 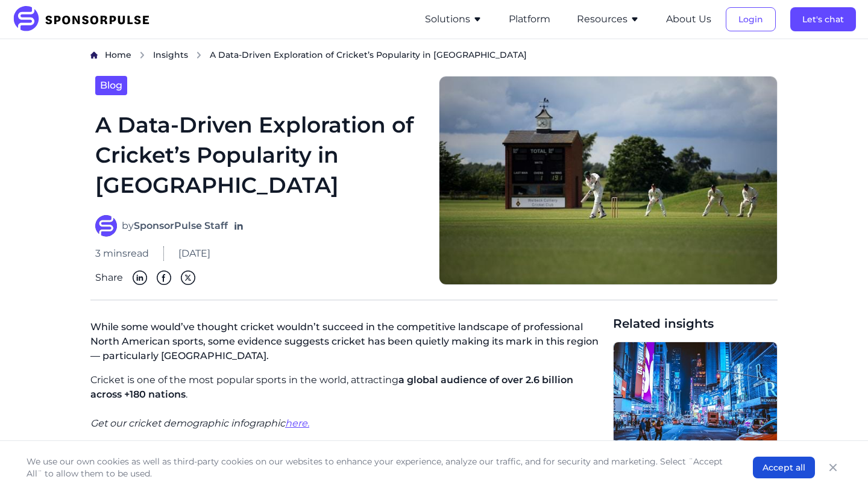 What do you see at coordinates (164, 278) in the screenshot?
I see `img: Facebook` at bounding box center [164, 278].